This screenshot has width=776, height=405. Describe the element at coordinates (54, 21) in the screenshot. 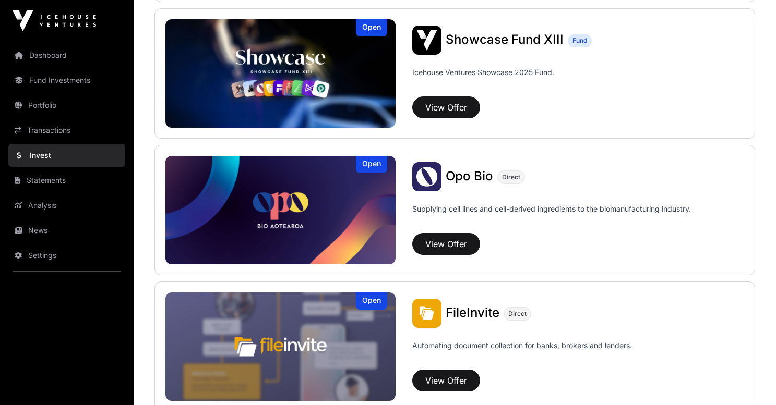

I see `img: Icehouse Ventures Logo` at that location.